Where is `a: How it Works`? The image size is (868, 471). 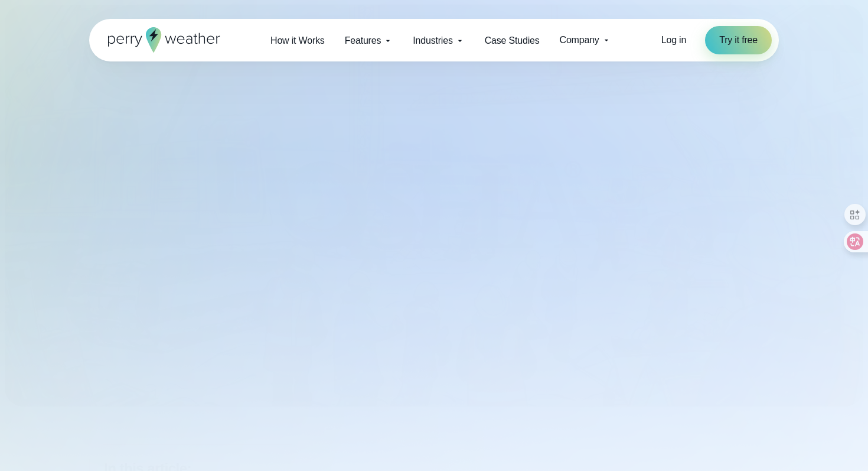
a: How it Works is located at coordinates (298, 40).